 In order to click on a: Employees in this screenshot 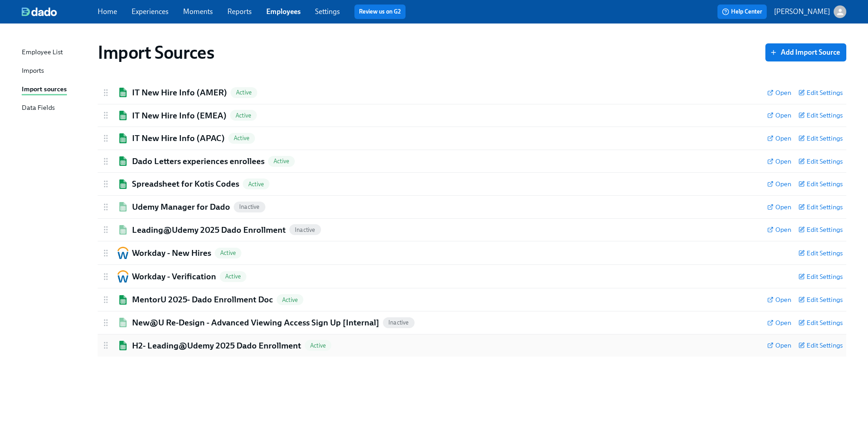, I will do `click(283, 11)`.